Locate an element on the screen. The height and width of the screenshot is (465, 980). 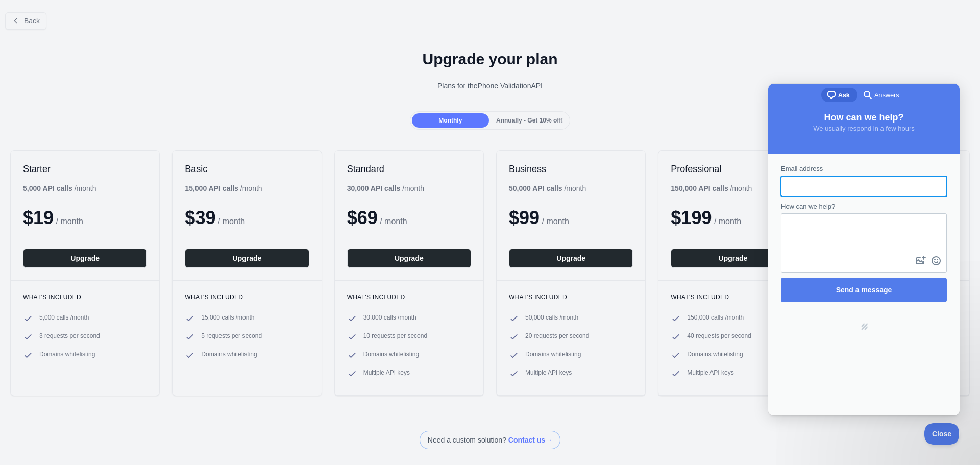
form: Contact form is located at coordinates (95, 149).